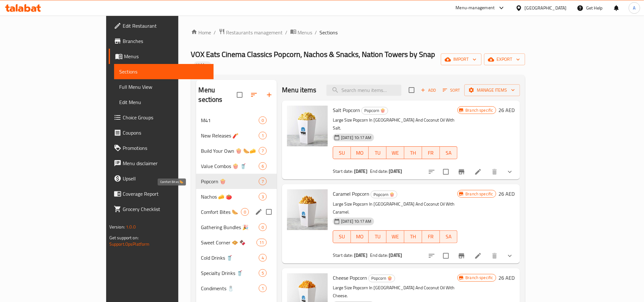  Describe the element at coordinates (360, 153) in the screenshot. I see `span: MO` at that location.